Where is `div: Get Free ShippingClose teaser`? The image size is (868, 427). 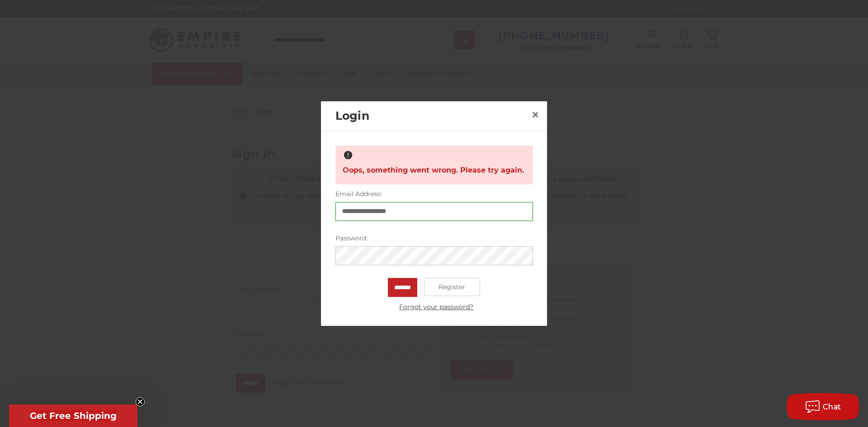 div: Get Free ShippingClose teaser is located at coordinates (73, 416).